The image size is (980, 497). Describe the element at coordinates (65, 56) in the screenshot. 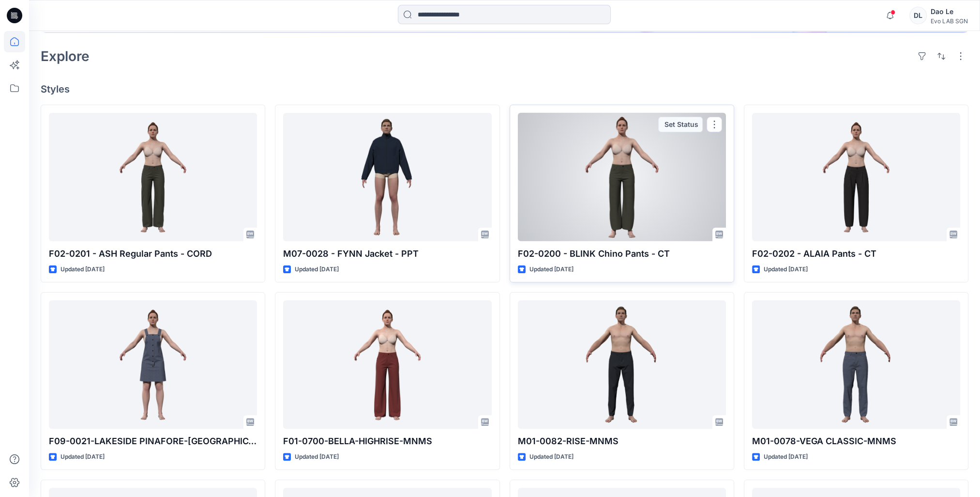

I see `h2: Explore` at that location.